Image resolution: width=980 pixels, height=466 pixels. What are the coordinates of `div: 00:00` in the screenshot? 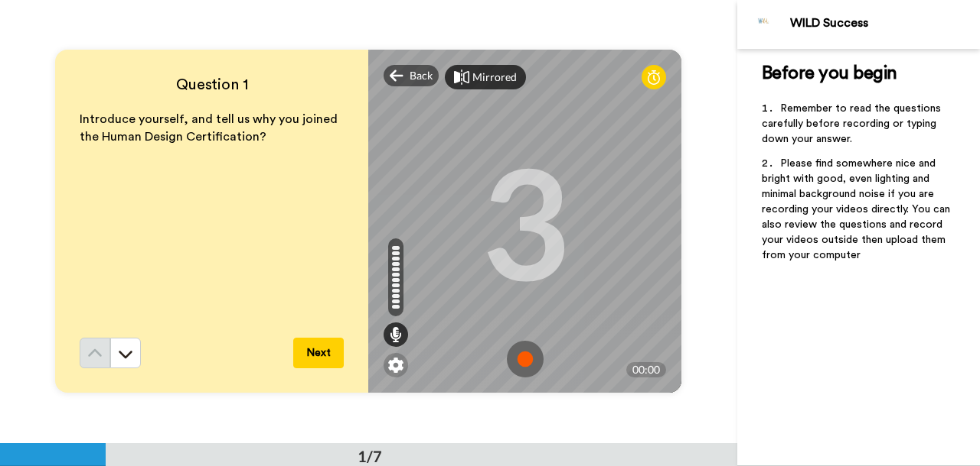 It's located at (646, 370).